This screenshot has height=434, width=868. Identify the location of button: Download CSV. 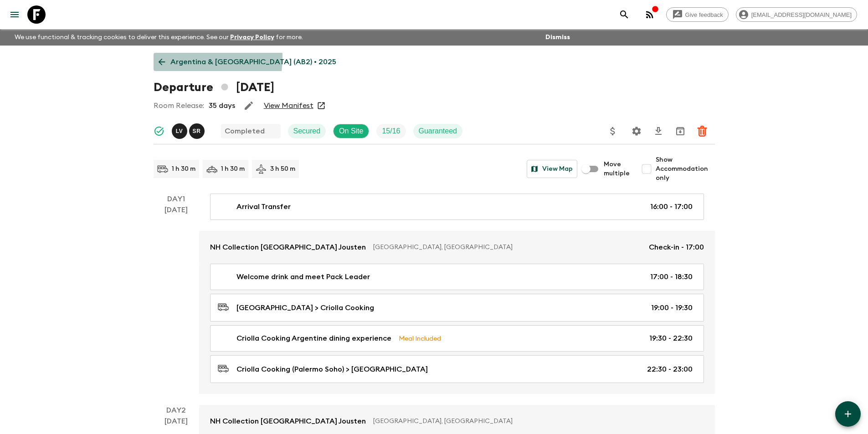
(658, 131).